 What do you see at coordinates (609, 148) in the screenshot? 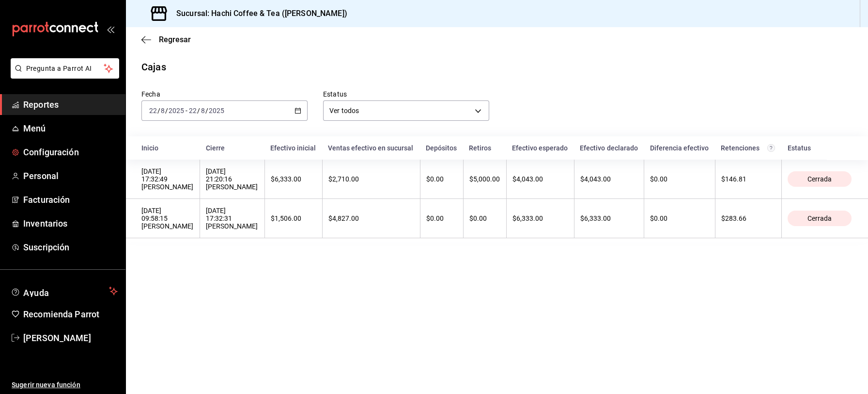
I see `div: Efectivo declarado` at bounding box center [609, 148].